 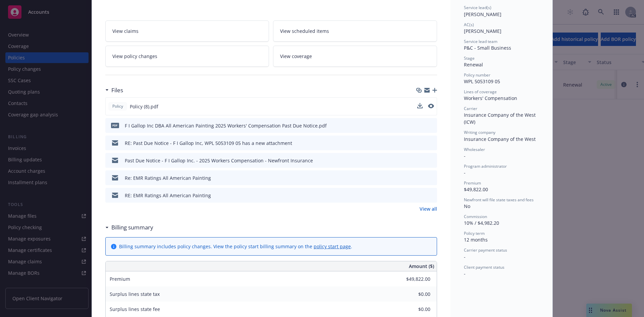 What do you see at coordinates (469, 25) in the screenshot?
I see `span: AC(s)` at bounding box center [469, 25].